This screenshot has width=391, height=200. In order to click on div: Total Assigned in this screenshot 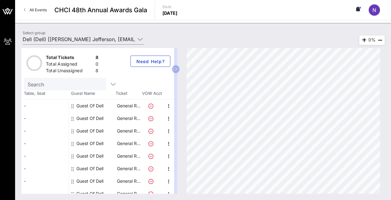, I will do `click(70, 65)`.